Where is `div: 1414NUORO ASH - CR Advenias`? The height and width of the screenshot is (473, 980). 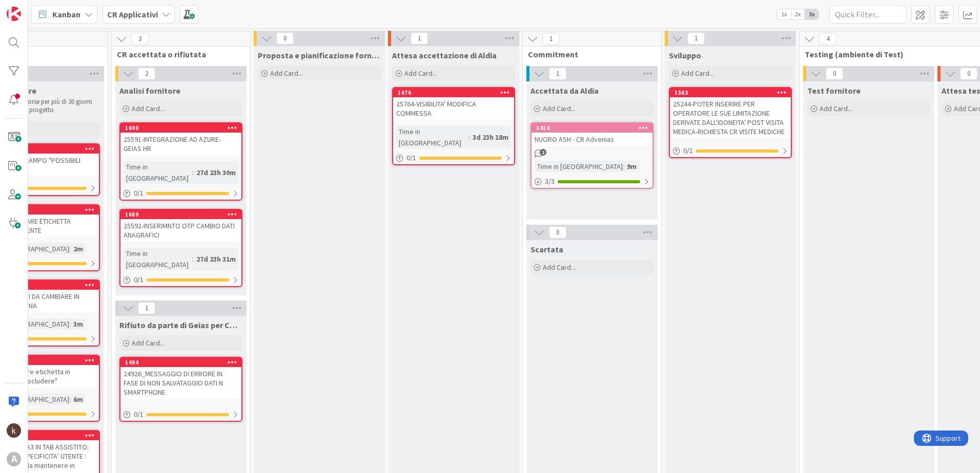
div: 1414NUORO ASH - CR Advenias is located at coordinates (592, 134).